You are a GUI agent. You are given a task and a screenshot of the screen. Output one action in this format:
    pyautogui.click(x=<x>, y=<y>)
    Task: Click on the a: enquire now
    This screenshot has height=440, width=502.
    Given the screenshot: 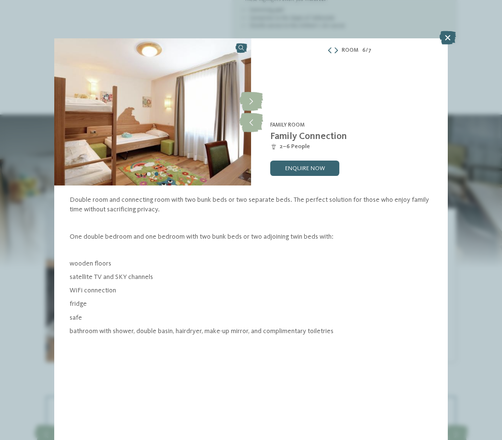 What is the action you would take?
    pyautogui.click(x=305, y=168)
    